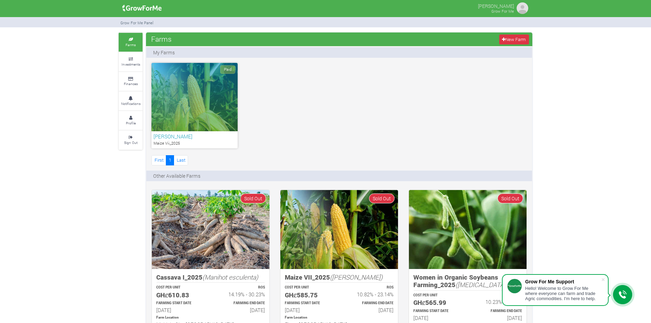 This screenshot has height=323, width=651. I want to click on h6: 10.23% - 23.48%, so click(498, 302).